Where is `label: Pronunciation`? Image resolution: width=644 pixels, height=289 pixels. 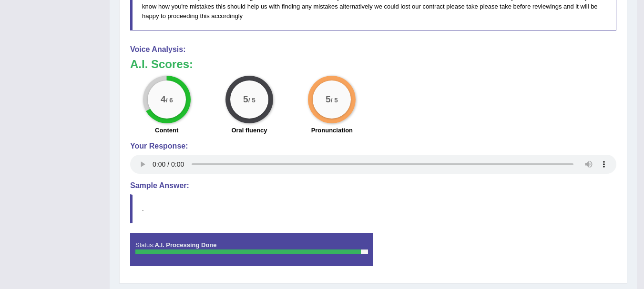 label: Pronunciation is located at coordinates (332, 130).